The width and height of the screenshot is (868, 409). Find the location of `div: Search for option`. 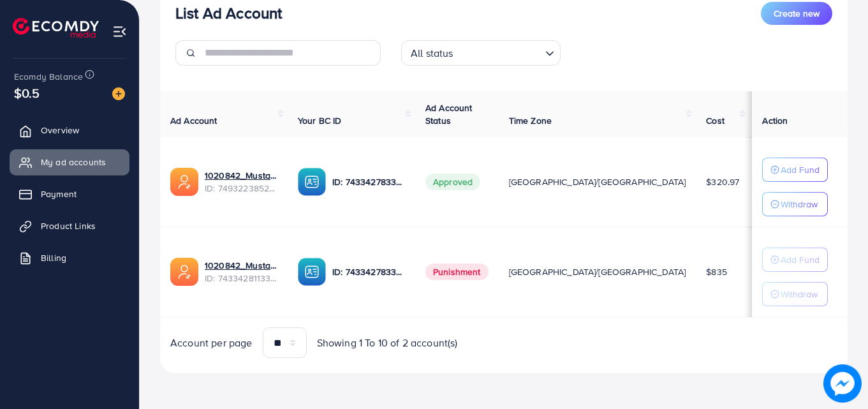

div: Search for option is located at coordinates (481, 53).